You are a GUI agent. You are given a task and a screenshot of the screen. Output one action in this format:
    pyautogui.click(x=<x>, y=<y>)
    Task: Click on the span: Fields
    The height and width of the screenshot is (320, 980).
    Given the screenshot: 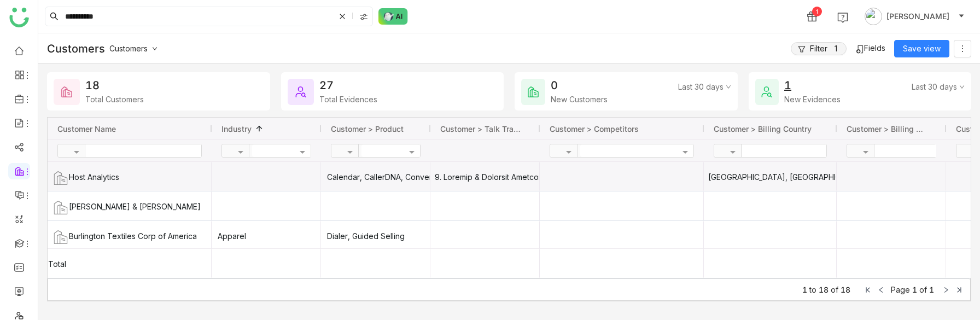 What is the action you would take?
    pyautogui.click(x=875, y=48)
    